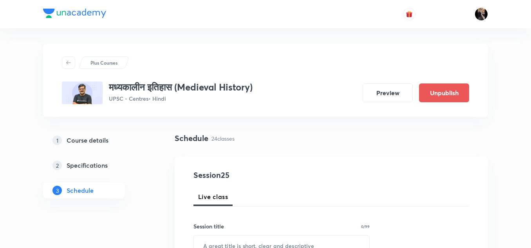 The image size is (531, 248). I want to click on h4: Session 25, so click(265, 175).